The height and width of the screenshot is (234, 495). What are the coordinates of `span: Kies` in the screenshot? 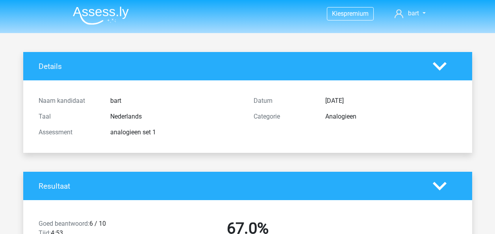 It's located at (338, 13).